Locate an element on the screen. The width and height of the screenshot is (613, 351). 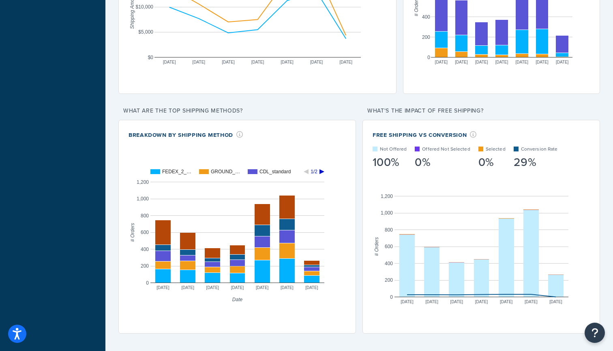
text: Date is located at coordinates (237, 299).